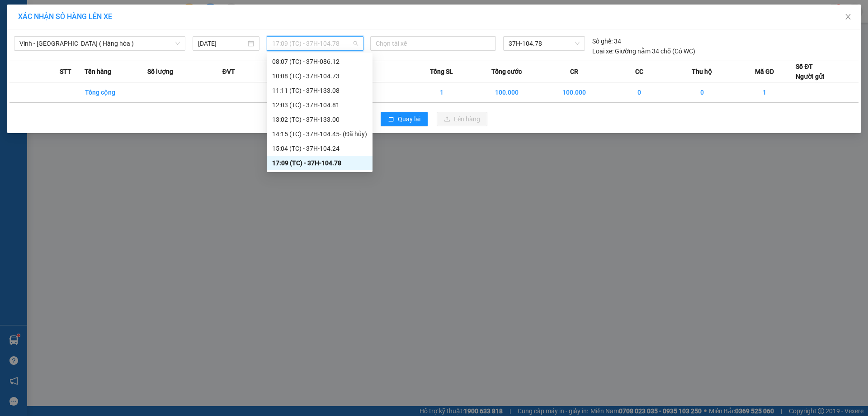 This screenshot has width=868, height=416. What do you see at coordinates (320, 120) in the screenshot?
I see `div: 13:02 (TC) - 37H-133.00` at bounding box center [320, 120].